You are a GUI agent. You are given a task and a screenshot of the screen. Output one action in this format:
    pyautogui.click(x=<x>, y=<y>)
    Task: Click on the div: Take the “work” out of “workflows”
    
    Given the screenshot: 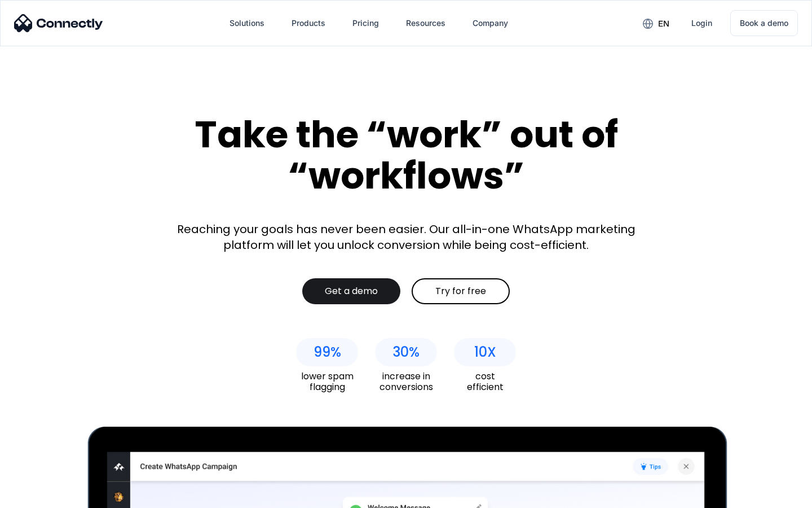 What is the action you would take?
    pyautogui.click(x=406, y=154)
    